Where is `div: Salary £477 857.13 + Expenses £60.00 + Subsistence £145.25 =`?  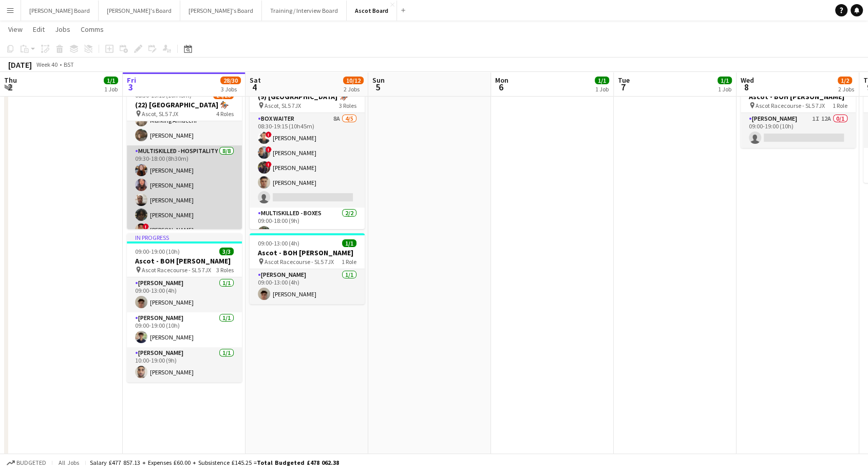 div: Salary £477 857.13 + Expenses £60.00 + Subsistence £145.25 = is located at coordinates (214, 463).